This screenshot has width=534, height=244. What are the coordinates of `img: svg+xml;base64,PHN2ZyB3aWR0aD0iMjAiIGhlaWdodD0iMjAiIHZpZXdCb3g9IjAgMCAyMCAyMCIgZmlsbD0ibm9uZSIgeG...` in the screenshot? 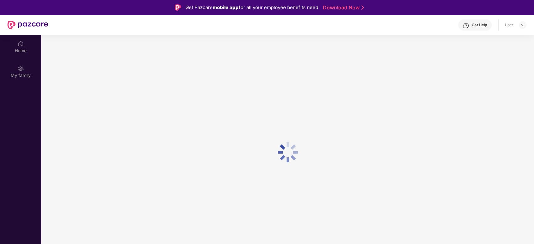 It's located at (21, 69).